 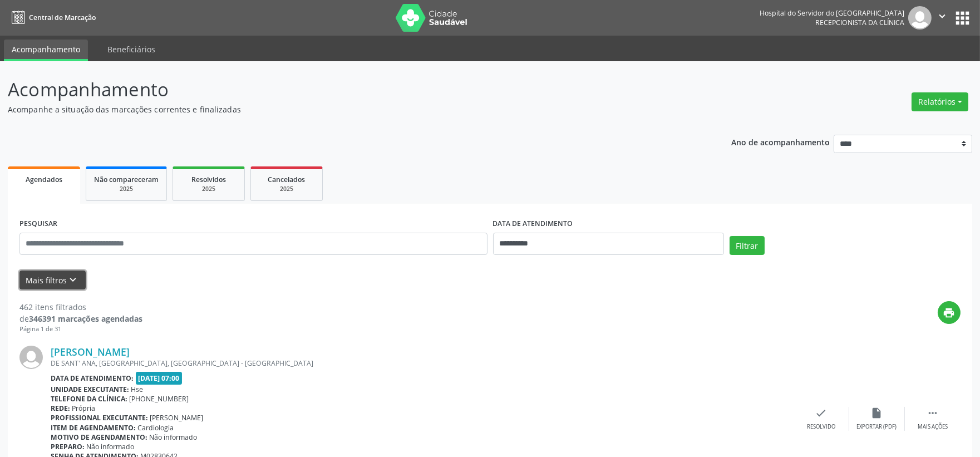 I want to click on span: Não compareceram, so click(x=126, y=179).